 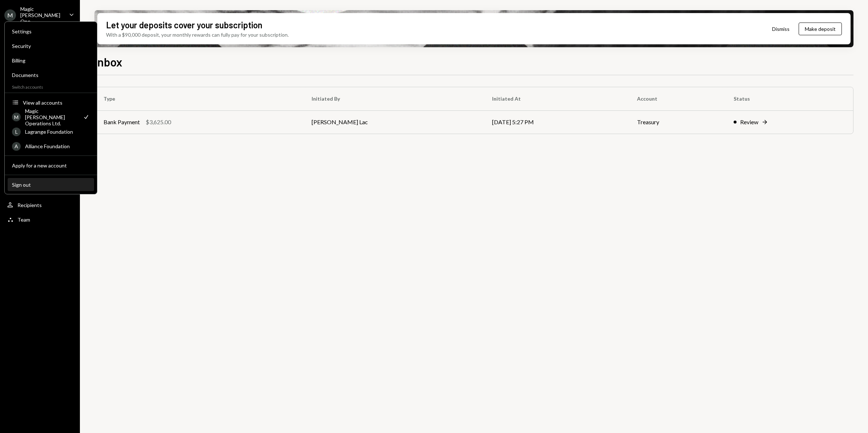 What do you see at coordinates (199, 99) in the screenshot?
I see `th: Type` at bounding box center [199, 99].